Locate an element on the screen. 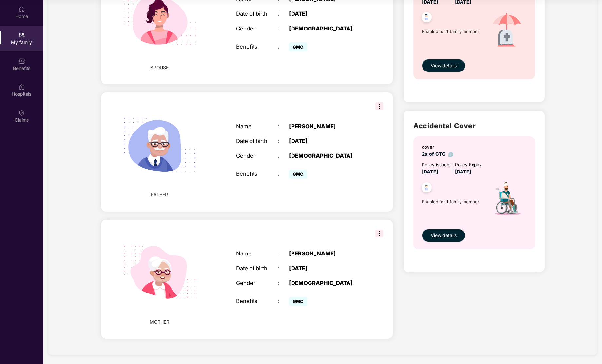  img: svg+xml;base64,PHN2ZyB4bWxucz0iaHR0cDovL3d3dy53My5vcmcvMjAwMC9zdmciIHdpZHRoPSIyMjQiIGhlaWdodD0iMT... is located at coordinates (159, 272).